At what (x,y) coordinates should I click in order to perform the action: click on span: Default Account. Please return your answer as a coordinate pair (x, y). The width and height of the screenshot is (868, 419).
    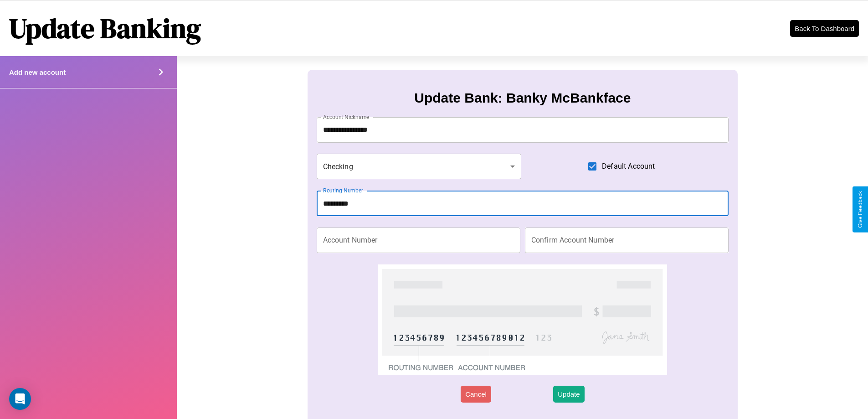
    Looking at the image, I should click on (628, 166).